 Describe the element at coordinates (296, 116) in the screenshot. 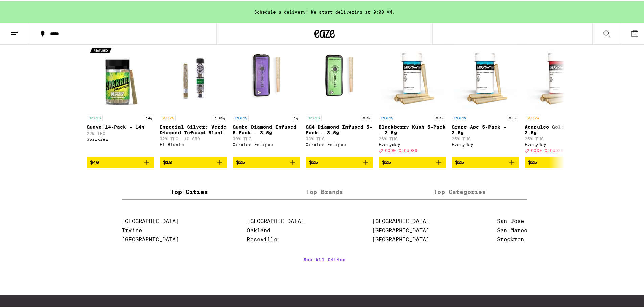

I see `p: 1g` at that location.